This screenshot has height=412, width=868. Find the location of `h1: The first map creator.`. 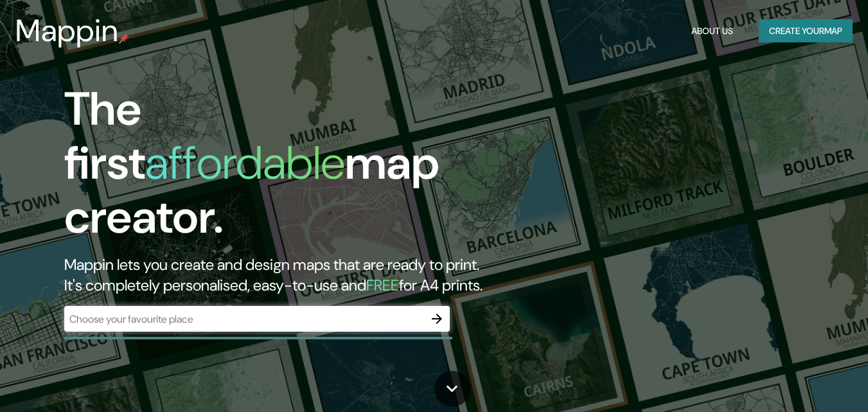

h1: The first map creator. is located at coordinates (281, 169).